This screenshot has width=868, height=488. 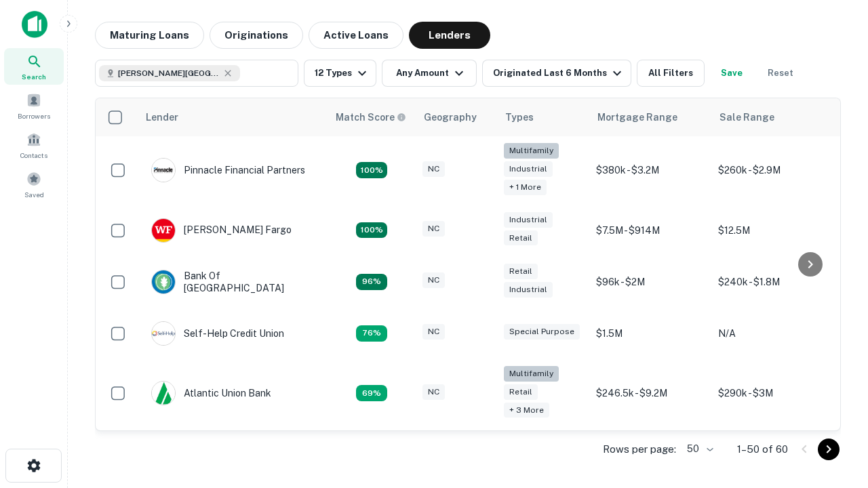 What do you see at coordinates (34, 155) in the screenshot?
I see `span: Contacts` at bounding box center [34, 155].